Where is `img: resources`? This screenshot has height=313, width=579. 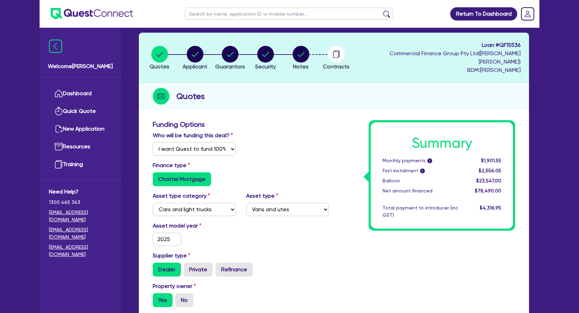 img: resources is located at coordinates (59, 146).